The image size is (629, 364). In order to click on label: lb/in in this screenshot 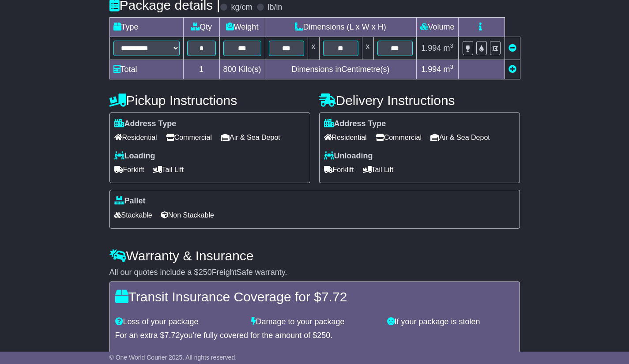, I will do `click(274, 7)`.